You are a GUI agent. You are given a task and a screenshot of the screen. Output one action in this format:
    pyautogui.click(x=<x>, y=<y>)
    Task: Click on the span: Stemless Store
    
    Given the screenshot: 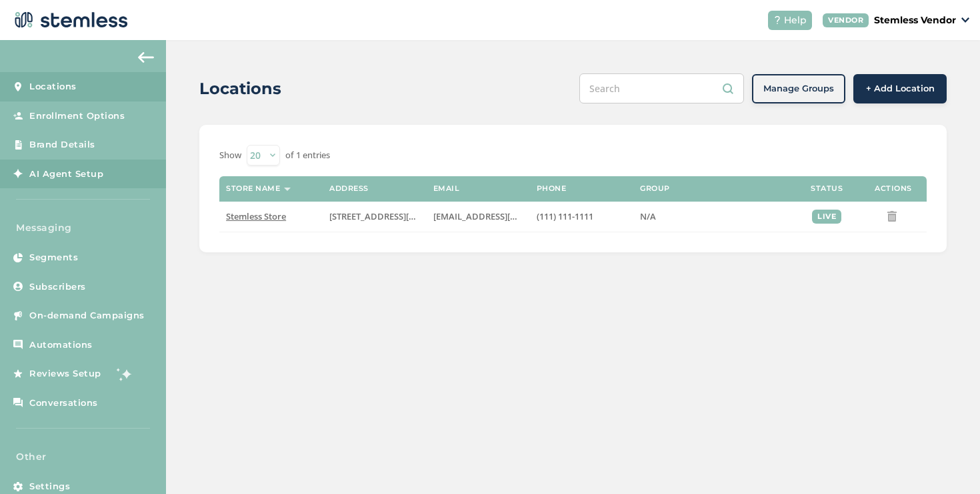 What is the action you would take?
    pyautogui.click(x=256, y=216)
    